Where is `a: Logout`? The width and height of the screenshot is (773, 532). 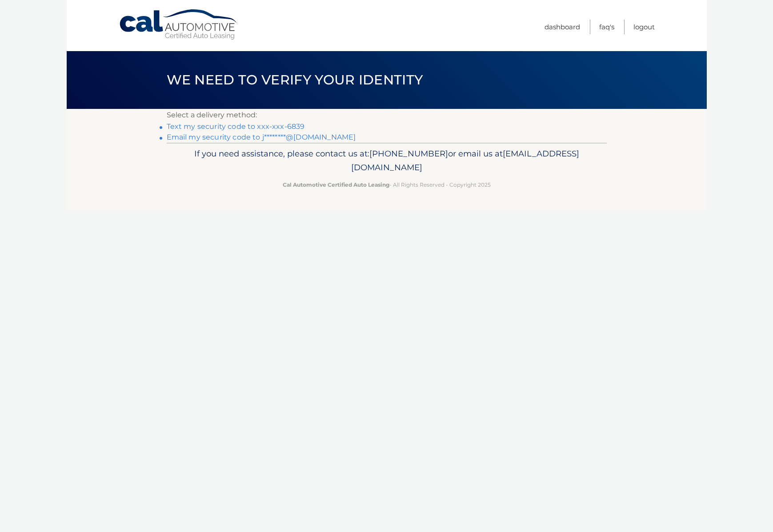 a: Logout is located at coordinates (644, 27).